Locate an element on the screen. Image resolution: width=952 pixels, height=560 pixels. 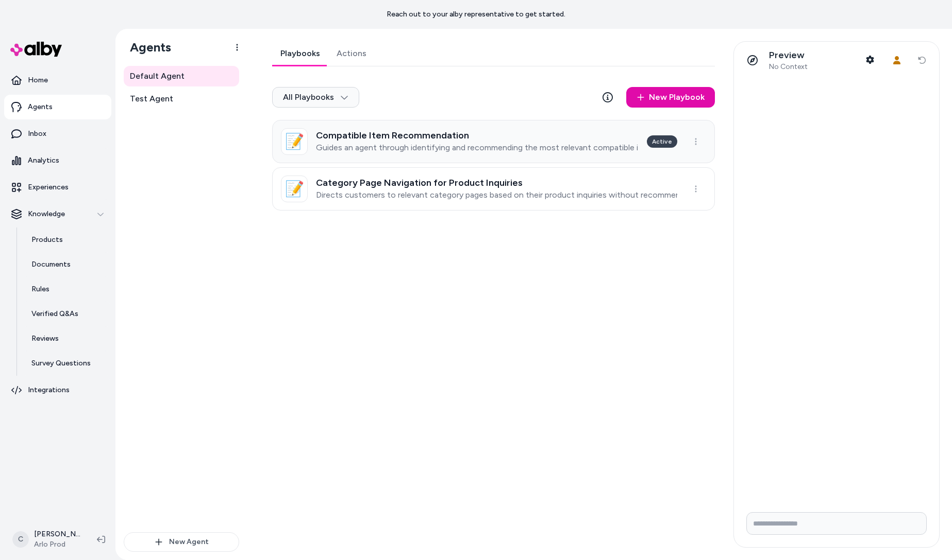
span: Test Agent is located at coordinates (151, 99).